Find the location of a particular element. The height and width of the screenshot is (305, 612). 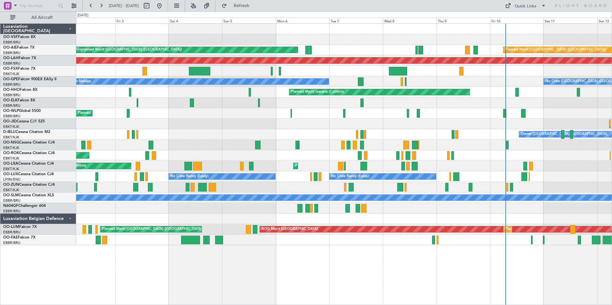

div: Sun 5 is located at coordinates (249, 20).